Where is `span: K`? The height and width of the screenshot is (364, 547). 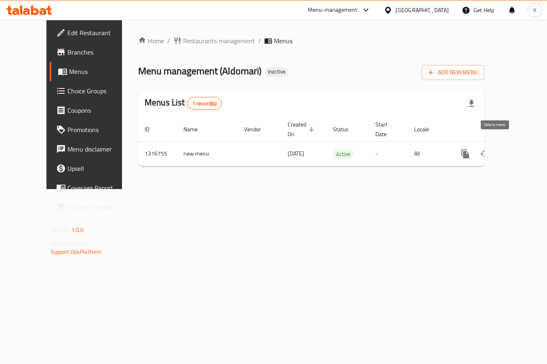 span: K is located at coordinates (535, 10).